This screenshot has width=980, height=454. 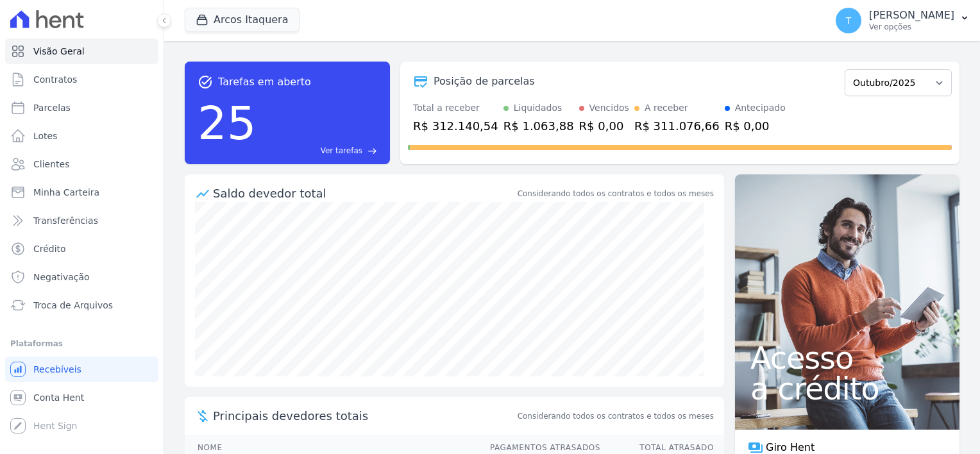 What do you see at coordinates (82, 369) in the screenshot?
I see `a: Recebíveis` at bounding box center [82, 369].